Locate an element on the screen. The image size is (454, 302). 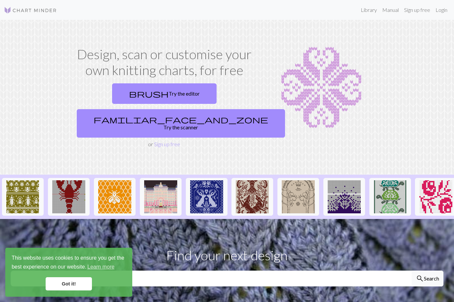
div: or is located at coordinates (164, 114).